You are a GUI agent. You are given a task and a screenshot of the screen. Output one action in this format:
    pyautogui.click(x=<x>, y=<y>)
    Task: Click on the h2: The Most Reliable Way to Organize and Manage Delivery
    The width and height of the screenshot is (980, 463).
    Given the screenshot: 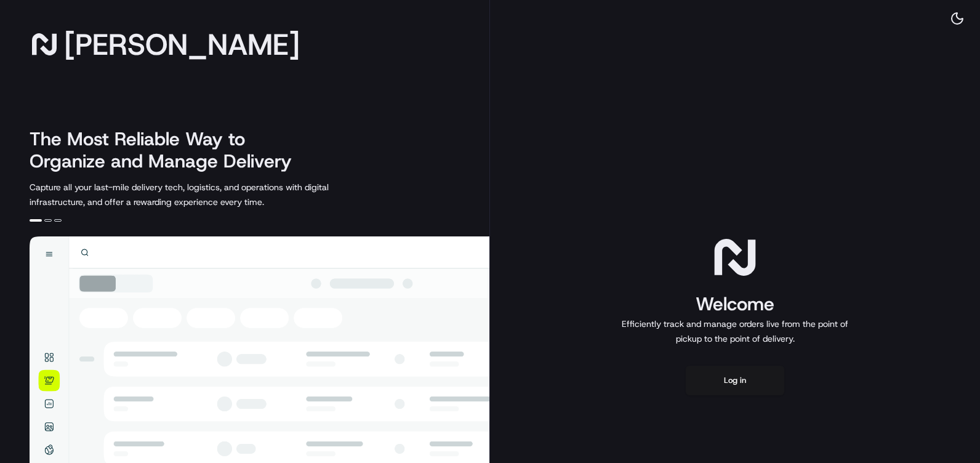 What is the action you would take?
    pyautogui.click(x=167, y=150)
    